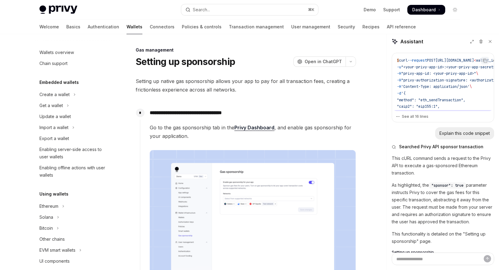 This screenshot has width=499, height=270. Describe the element at coordinates (59, 83) in the screenshot. I see `h5: Embedded wallets` at that location.